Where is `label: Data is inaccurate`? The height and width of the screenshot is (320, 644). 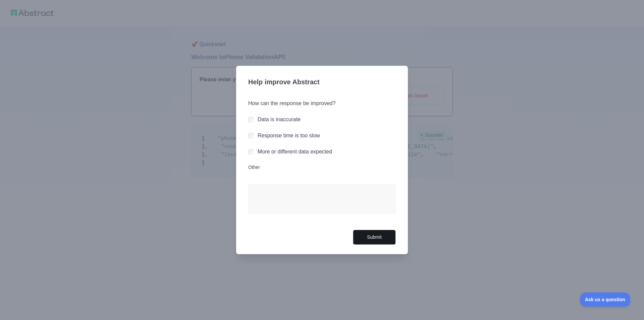
label: Data is inaccurate is located at coordinates (279, 119).